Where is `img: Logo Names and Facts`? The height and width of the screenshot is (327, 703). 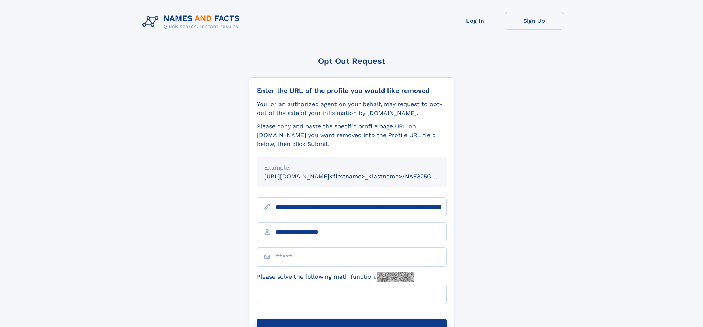 img: Logo Names and Facts is located at coordinates (193, 22).